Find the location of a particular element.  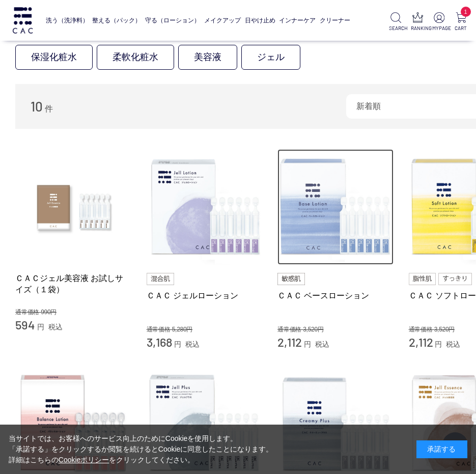

img: 敏感肌 is located at coordinates (292, 279).